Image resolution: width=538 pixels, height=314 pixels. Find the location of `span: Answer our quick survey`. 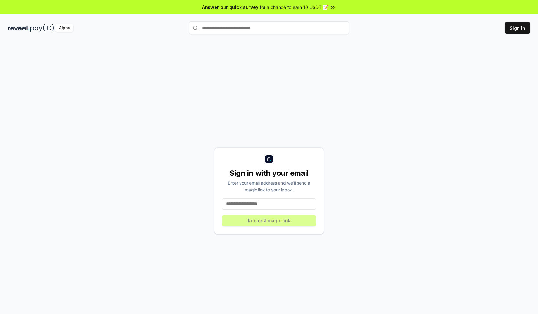

span: Answer our quick survey is located at coordinates (230, 7).